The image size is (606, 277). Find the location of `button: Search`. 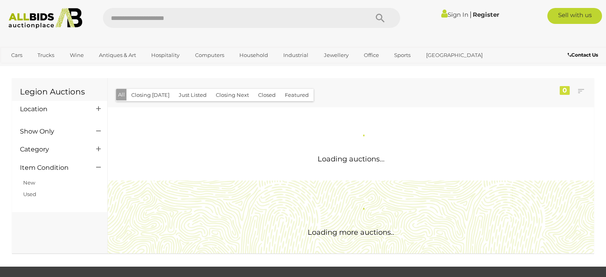

button: Search is located at coordinates (380, 18).